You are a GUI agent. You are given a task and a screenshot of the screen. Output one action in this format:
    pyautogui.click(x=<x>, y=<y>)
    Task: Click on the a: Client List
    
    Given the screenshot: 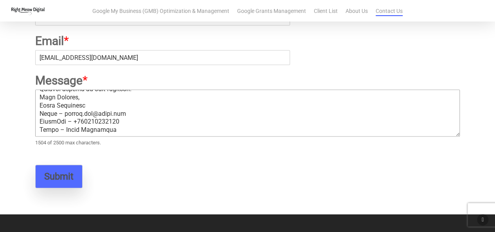 What is the action you would take?
    pyautogui.click(x=326, y=11)
    